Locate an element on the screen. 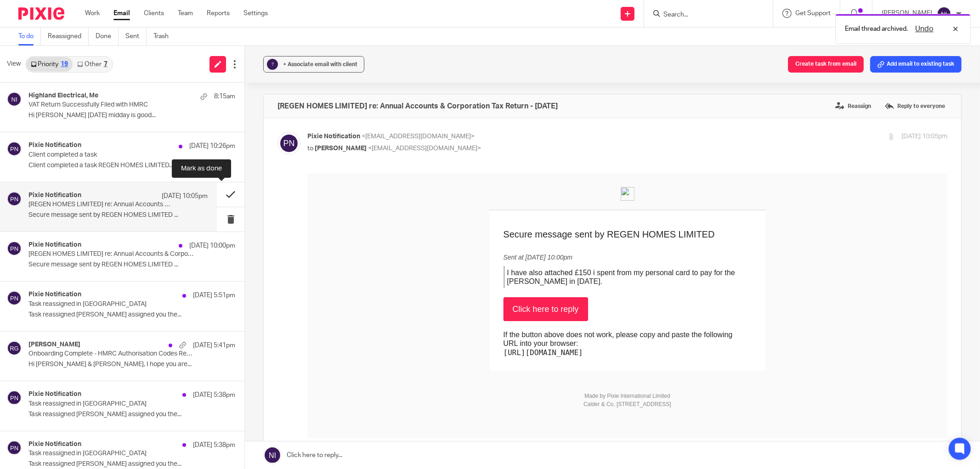 The image size is (980, 469). a: Sent is located at coordinates (136, 36).